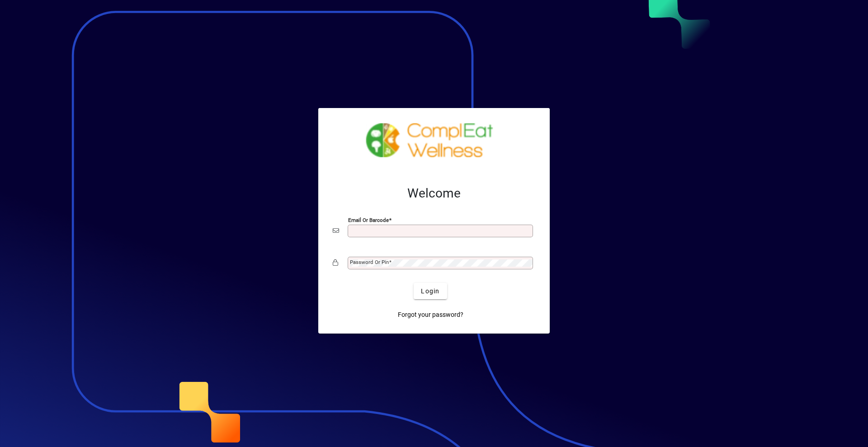  I want to click on mat-label: Password or Pin, so click(369, 262).